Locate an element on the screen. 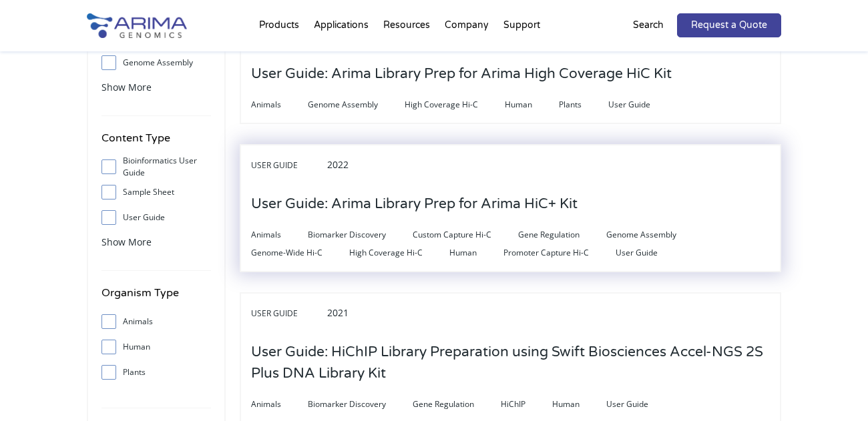  span: 2022 is located at coordinates (337, 164).